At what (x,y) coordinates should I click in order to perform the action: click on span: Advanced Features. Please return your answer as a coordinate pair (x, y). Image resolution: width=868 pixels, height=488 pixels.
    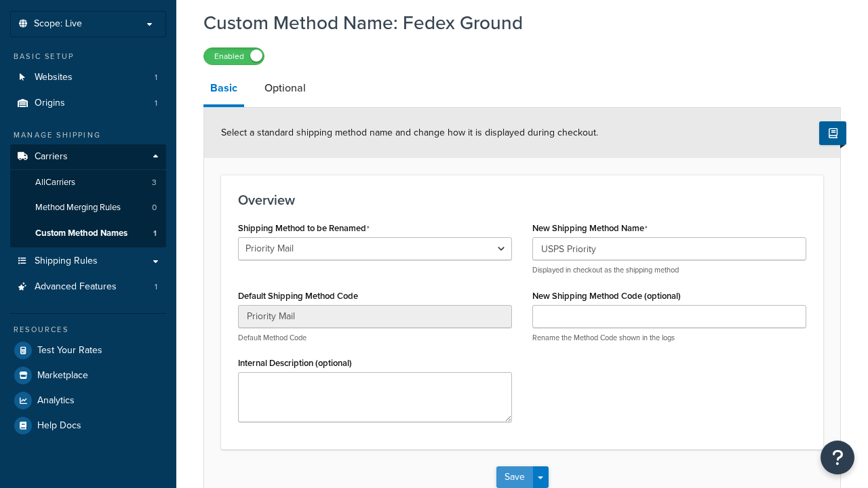
    Looking at the image, I should click on (75, 287).